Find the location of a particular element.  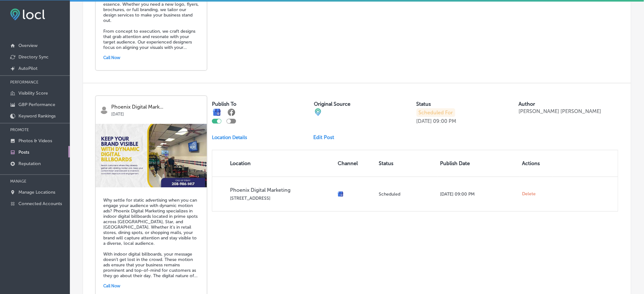

img: logo is located at coordinates (104, 110).